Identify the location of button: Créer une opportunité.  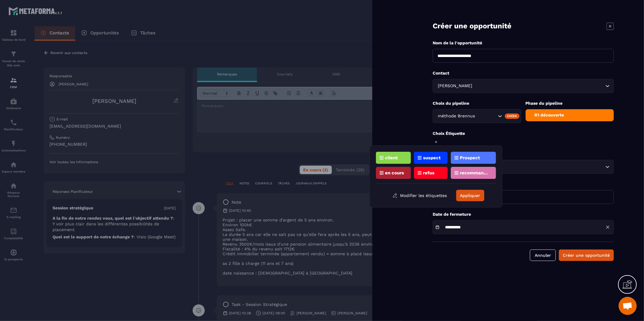
(586, 255).